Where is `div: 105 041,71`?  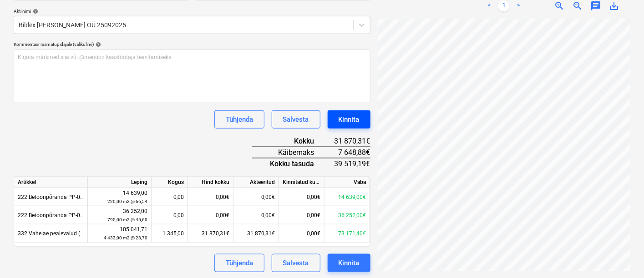 div: 105 041,71 is located at coordinates (120, 234).